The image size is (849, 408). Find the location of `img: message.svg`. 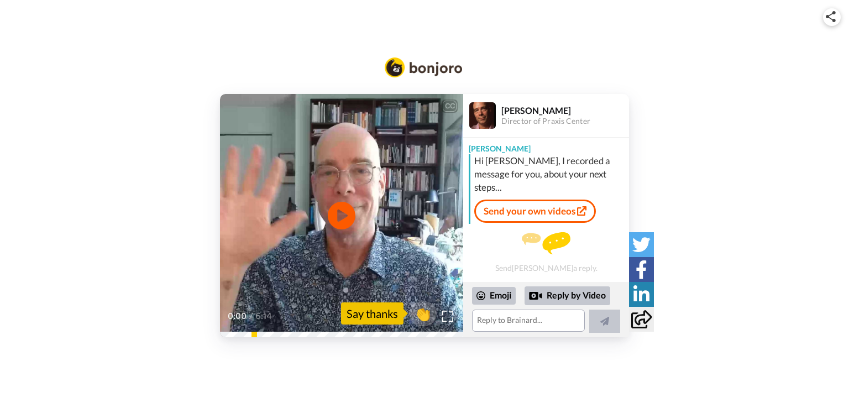

img: message.svg is located at coordinates (546, 243).